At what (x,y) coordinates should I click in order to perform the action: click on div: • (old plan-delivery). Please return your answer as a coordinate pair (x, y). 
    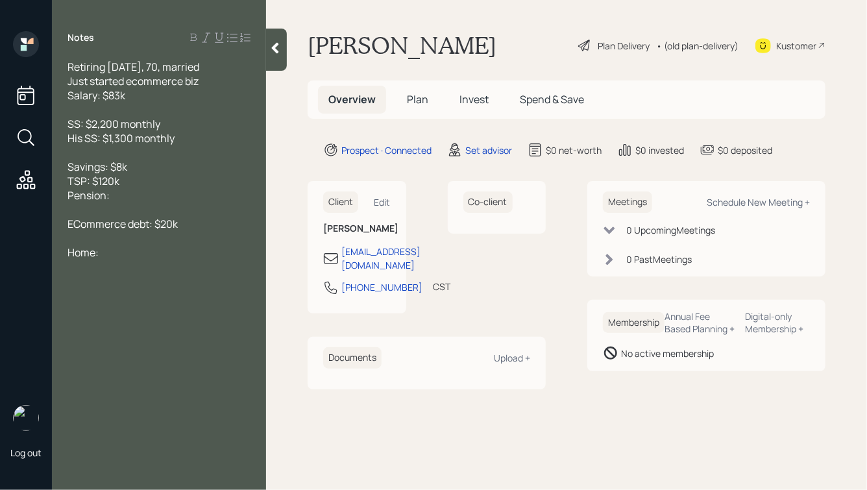
    Looking at the image, I should click on (697, 45).